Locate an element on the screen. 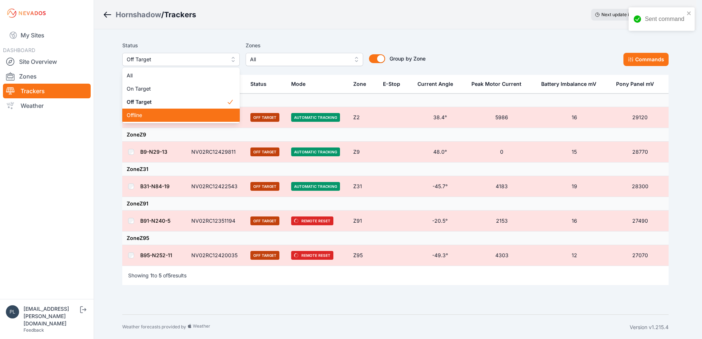  span: All is located at coordinates (177, 76).